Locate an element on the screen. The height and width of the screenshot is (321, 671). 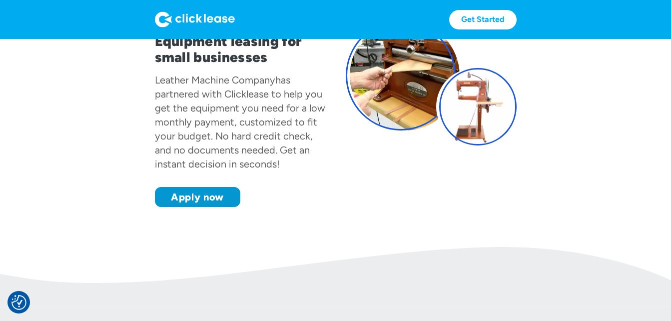
a: Get Started is located at coordinates (483, 19).